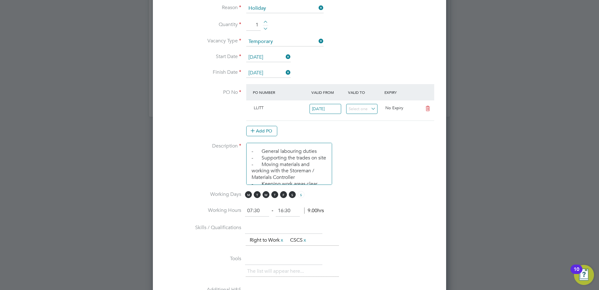 The width and height of the screenshot is (599, 290). Describe the element at coordinates (267, 240) in the screenshot. I see `li: Right to Work` at that location.